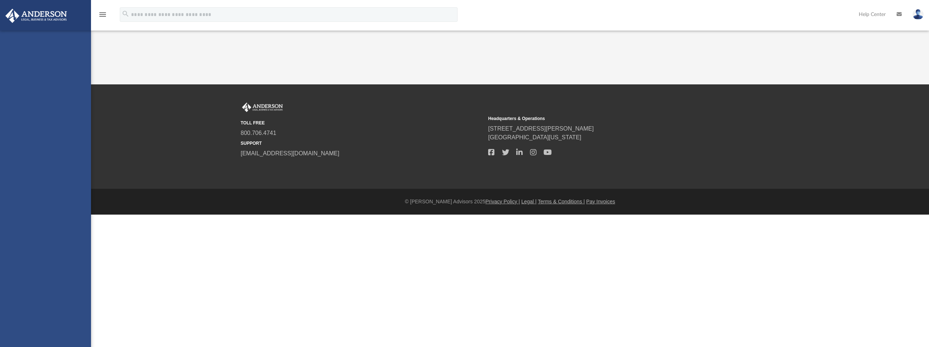 This screenshot has height=347, width=929. What do you see at coordinates (126, 14) in the screenshot?
I see `i: search` at bounding box center [126, 14].